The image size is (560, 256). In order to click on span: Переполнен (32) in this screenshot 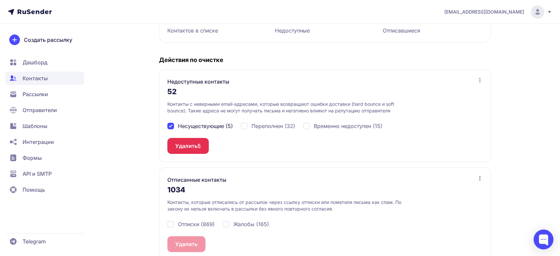, I will do `click(273, 126)`.